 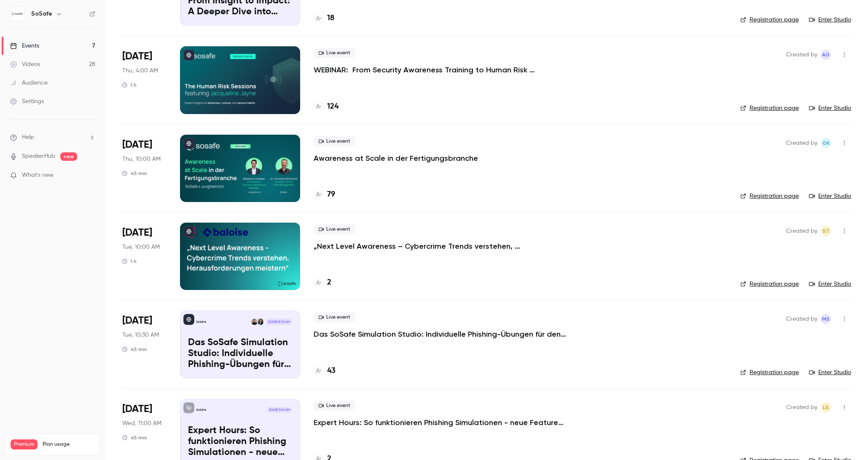 I want to click on span: Plan usage, so click(x=69, y=445).